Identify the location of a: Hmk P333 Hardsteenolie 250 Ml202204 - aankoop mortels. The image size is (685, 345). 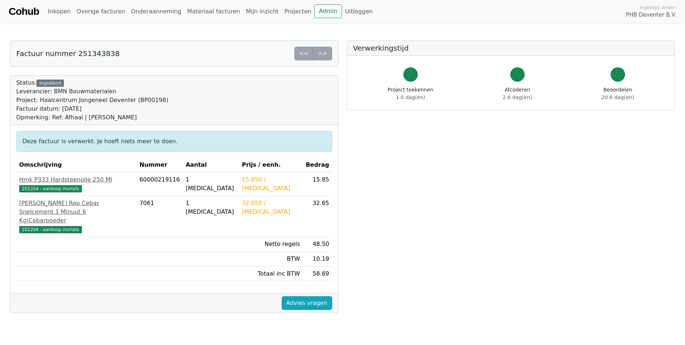
(76, 184).